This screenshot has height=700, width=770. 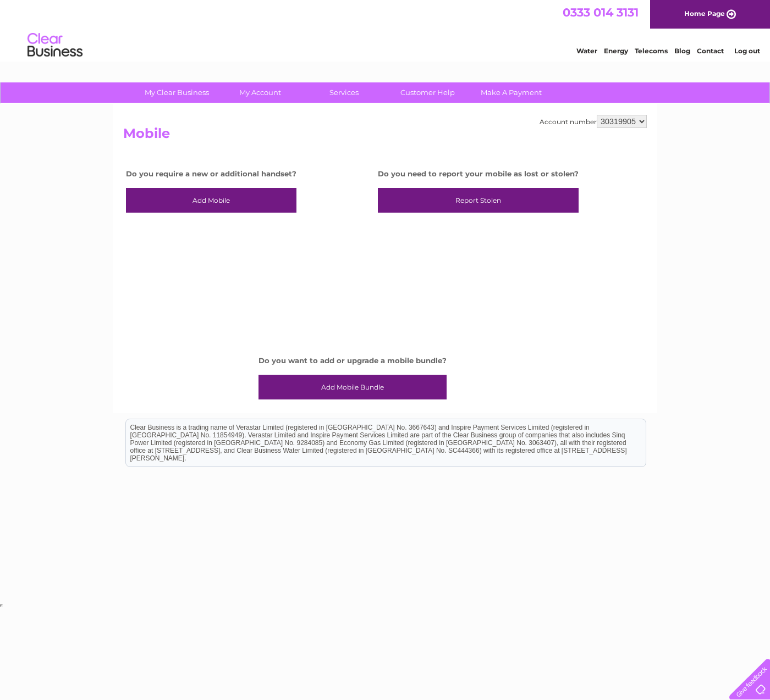 What do you see at coordinates (600, 12) in the screenshot?
I see `span: 0333 014 3131` at bounding box center [600, 12].